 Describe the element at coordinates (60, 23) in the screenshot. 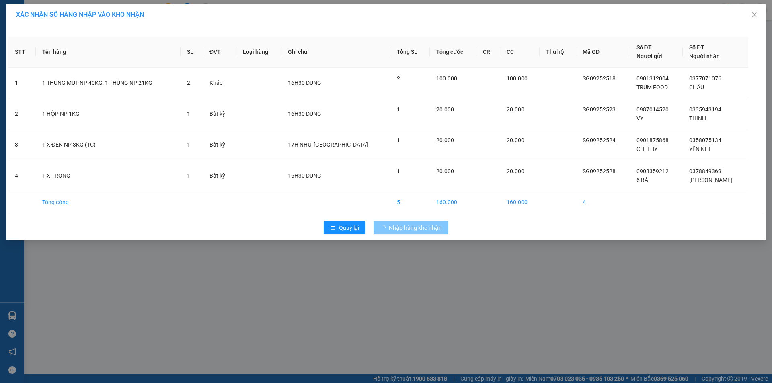

I see `strong: MĐH:` at that location.